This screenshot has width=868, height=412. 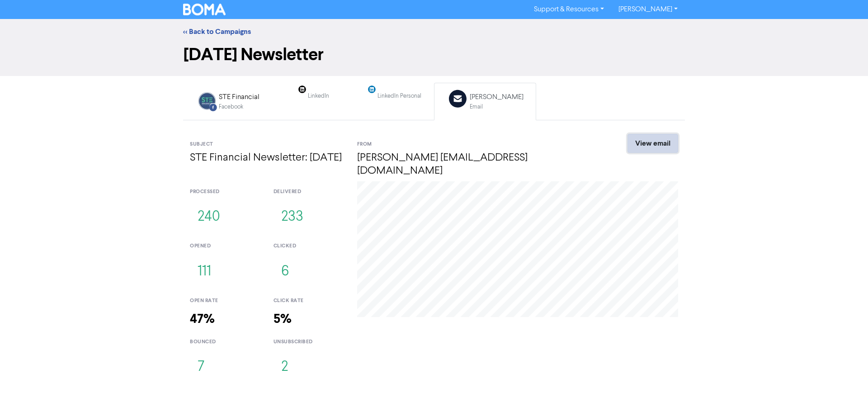 I want to click on div: Chat Widget, so click(x=846, y=390).